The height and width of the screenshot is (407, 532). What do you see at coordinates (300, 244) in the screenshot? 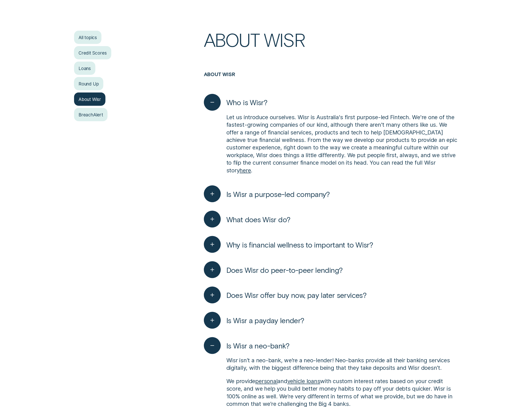
I see `span: Why is financial wellness to important to Wisr?` at bounding box center [300, 244].